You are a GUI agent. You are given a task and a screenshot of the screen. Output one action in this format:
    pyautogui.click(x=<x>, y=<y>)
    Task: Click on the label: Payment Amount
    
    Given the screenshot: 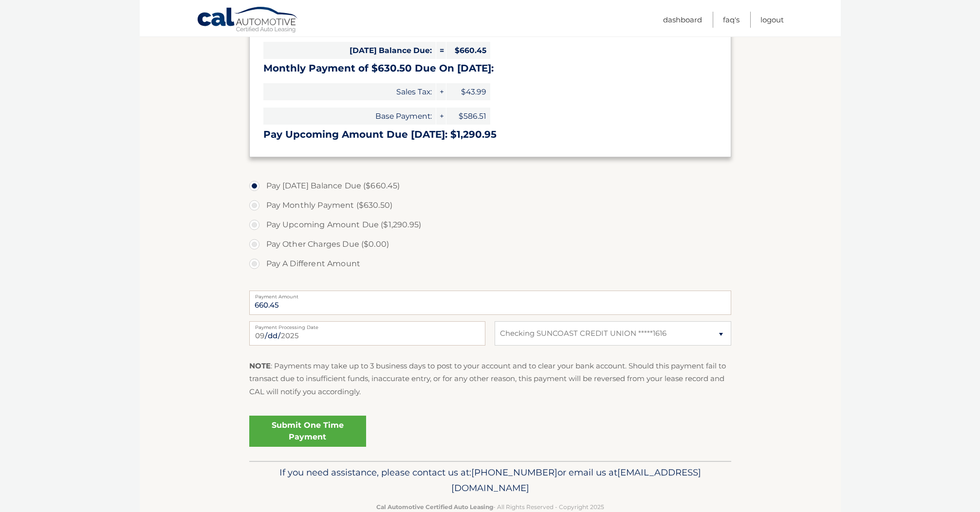 What is the action you would take?
    pyautogui.click(x=490, y=294)
    